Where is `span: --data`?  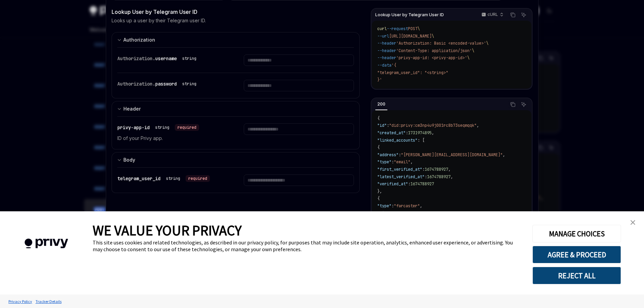
span: --data is located at coordinates (384, 65).